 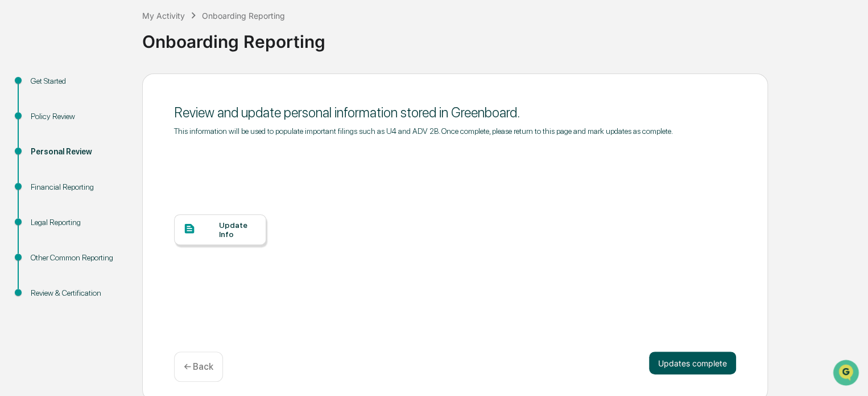 I want to click on div: This information will be used to populate important filings such as U4 and ADV 2B. Once complete,..., so click(x=455, y=131).